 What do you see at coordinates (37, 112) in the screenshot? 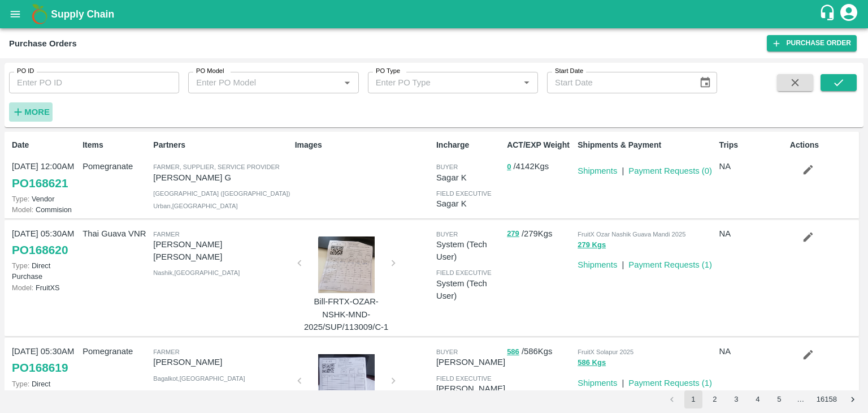
I see `strong: More` at bounding box center [37, 112].